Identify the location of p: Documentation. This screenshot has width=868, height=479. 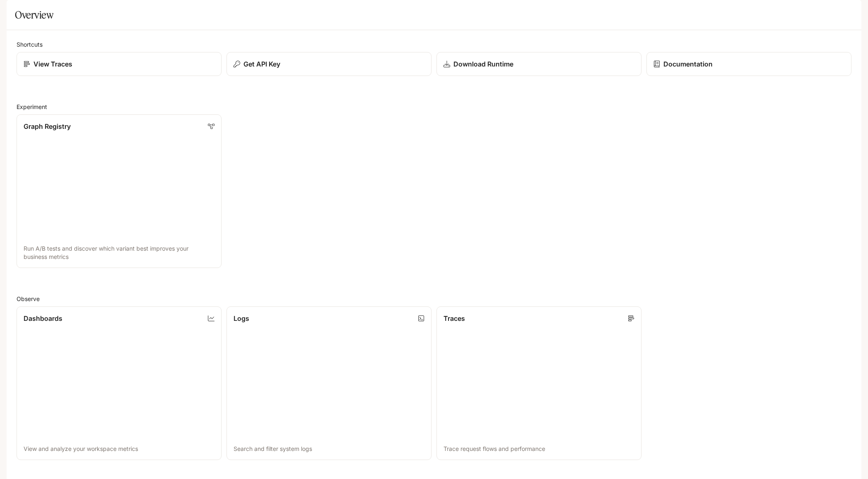
(688, 64).